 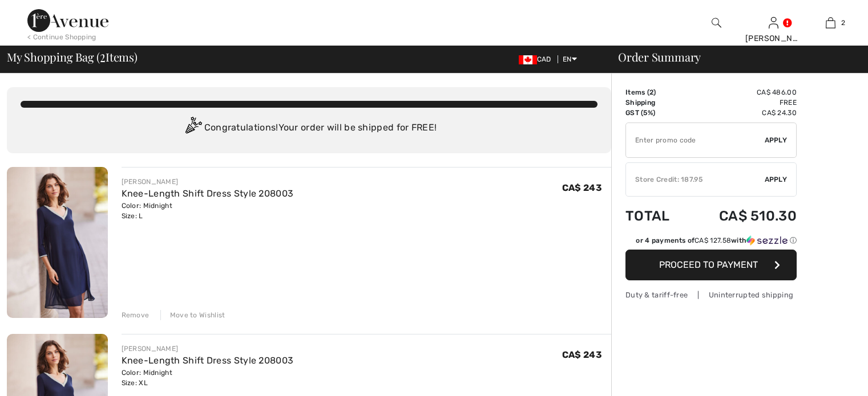 What do you see at coordinates (742, 113) in the screenshot?
I see `td: CA$ 24.30` at bounding box center [742, 113].